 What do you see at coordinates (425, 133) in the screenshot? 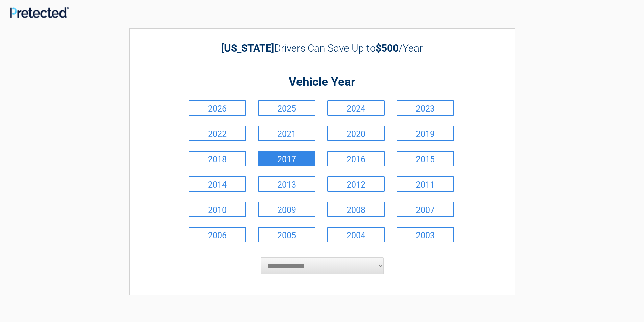
I see `a: 2019` at bounding box center [425, 133].